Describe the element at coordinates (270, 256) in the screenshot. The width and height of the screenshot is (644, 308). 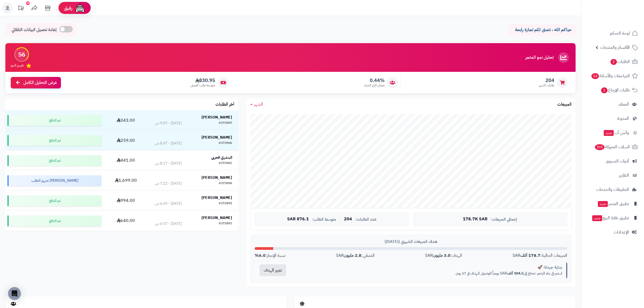
I see `div: نسبة الإنجاز:` at that location.